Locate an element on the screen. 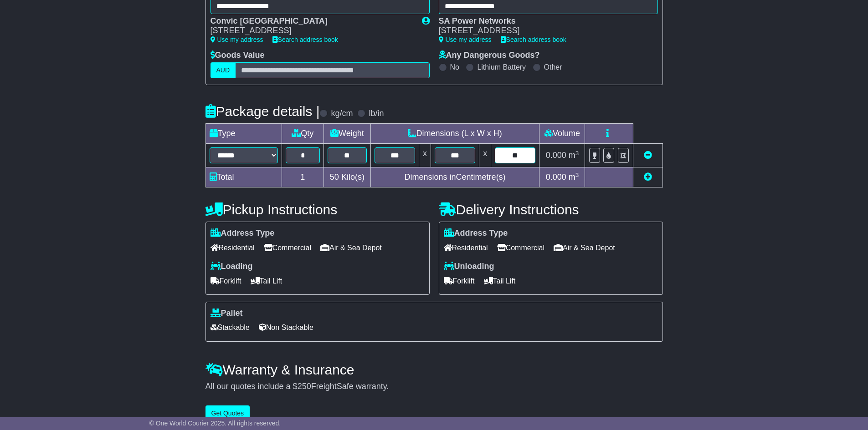 This screenshot has width=868, height=430. a: Remove this item is located at coordinates (648, 155).